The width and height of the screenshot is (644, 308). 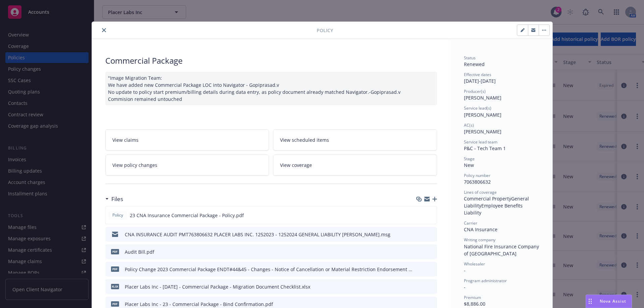 I want to click on a: View coverage, so click(x=355, y=165).